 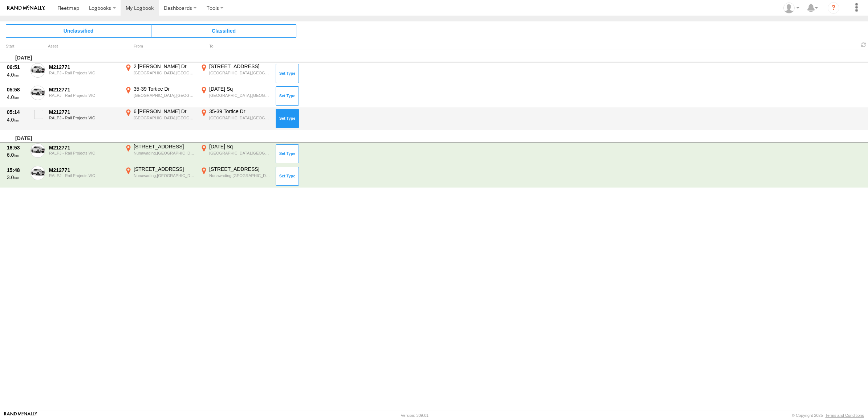 I want to click on div: 05:58, so click(x=16, y=90).